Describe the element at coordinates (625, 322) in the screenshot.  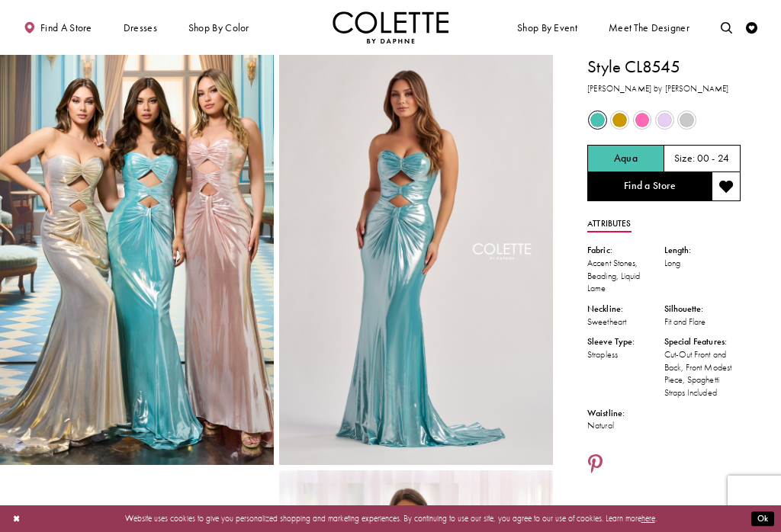
I see `div: Sweetheart` at that location.